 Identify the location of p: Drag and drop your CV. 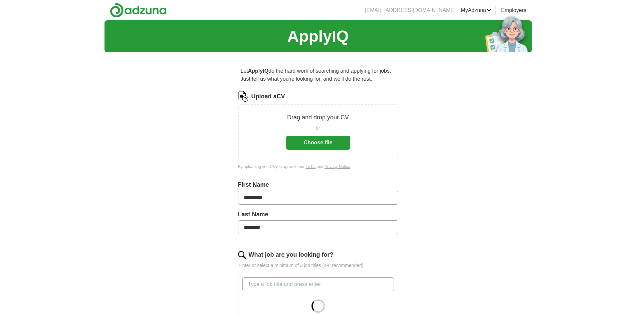
(318, 118).